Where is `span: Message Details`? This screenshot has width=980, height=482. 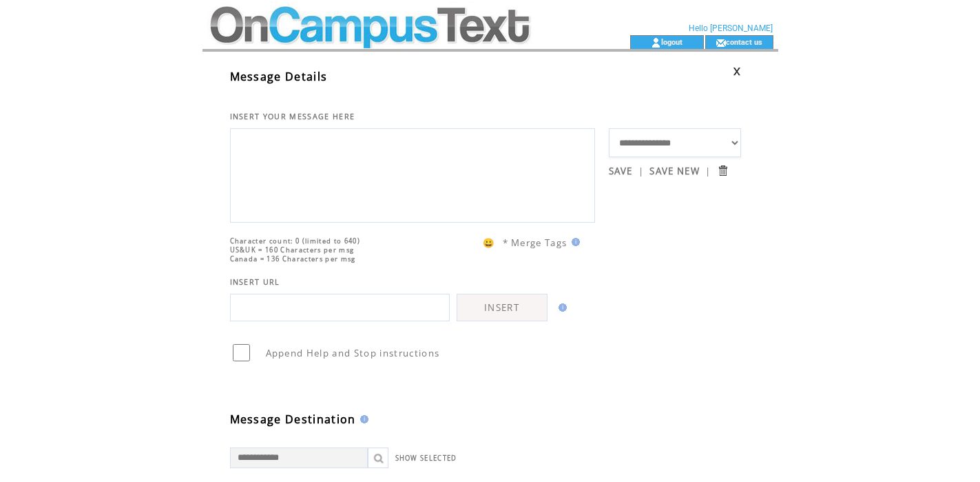 span: Message Details is located at coordinates (279, 77).